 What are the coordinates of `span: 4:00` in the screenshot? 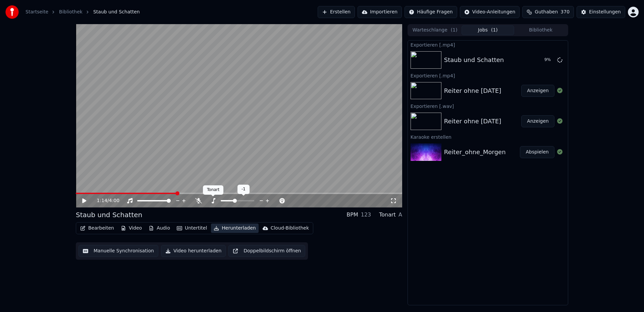 It's located at (114, 201).